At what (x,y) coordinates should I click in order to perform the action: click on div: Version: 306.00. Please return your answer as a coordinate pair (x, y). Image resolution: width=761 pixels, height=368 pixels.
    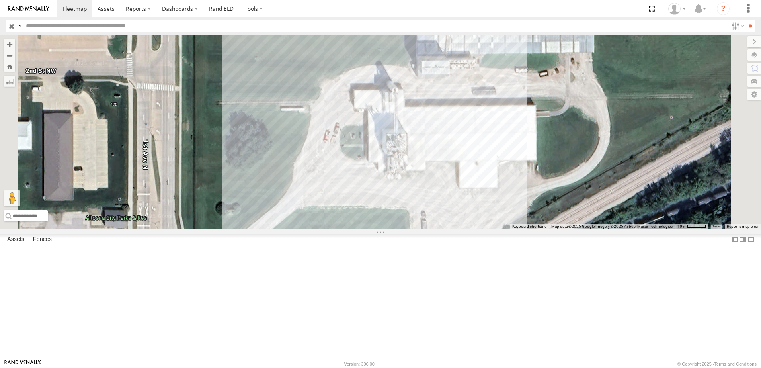
    Looking at the image, I should click on (359, 364).